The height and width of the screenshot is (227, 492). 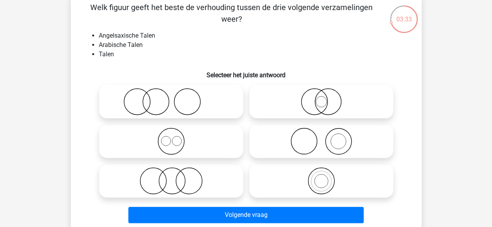 What do you see at coordinates (246, 215) in the screenshot?
I see `button: Volgende vraag` at bounding box center [246, 215].